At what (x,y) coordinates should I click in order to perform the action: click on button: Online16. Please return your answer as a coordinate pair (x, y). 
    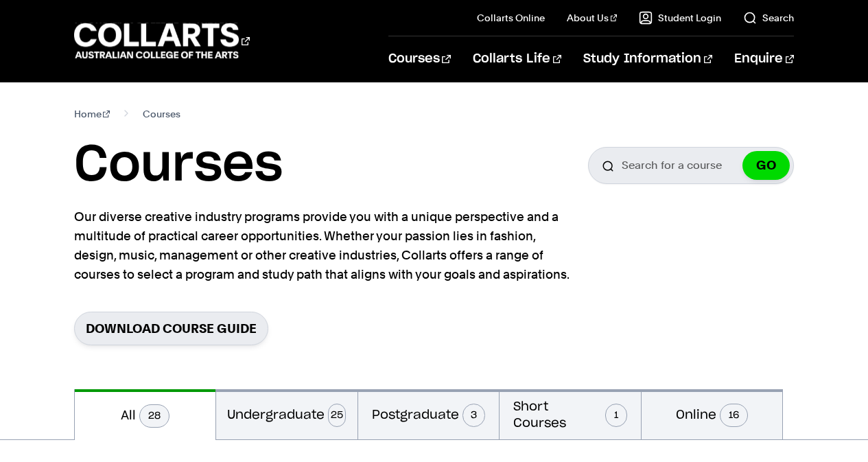
    Looking at the image, I should click on (712, 414).